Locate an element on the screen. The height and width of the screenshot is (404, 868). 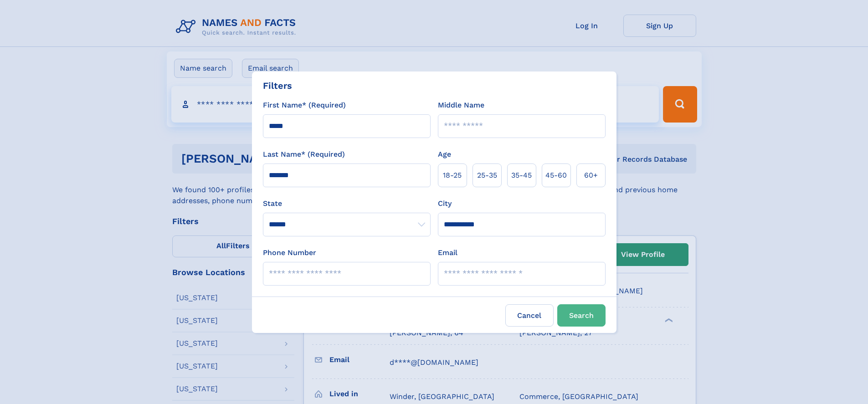
label: First Name* (Required) is located at coordinates (305, 105).